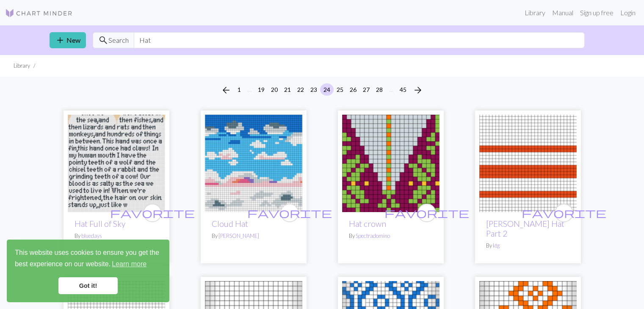 This screenshot has width=644, height=309. I want to click on a: bluedays, so click(92, 236).